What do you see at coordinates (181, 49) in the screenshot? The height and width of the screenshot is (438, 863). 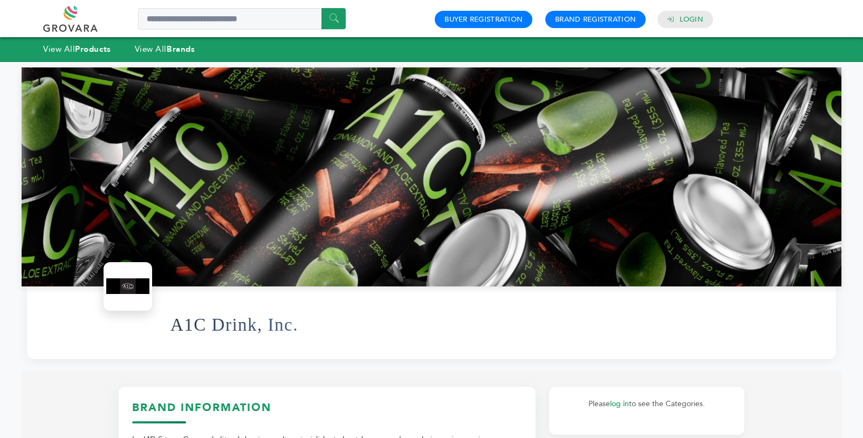 I see `strong: Brands` at bounding box center [181, 49].